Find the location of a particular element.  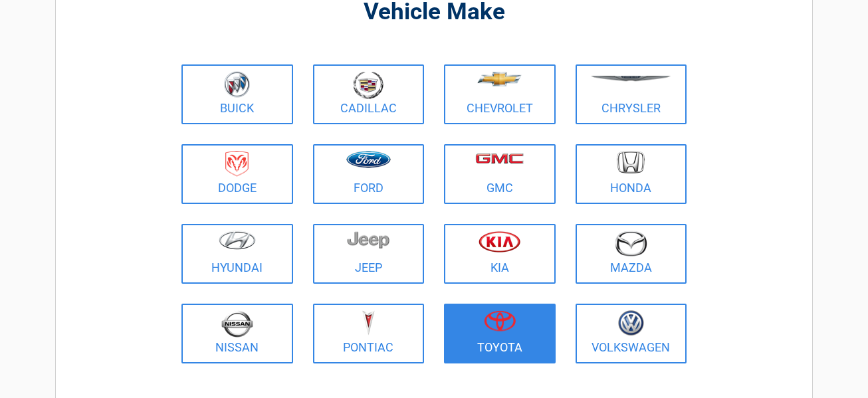

img: chrysler is located at coordinates (631, 78).